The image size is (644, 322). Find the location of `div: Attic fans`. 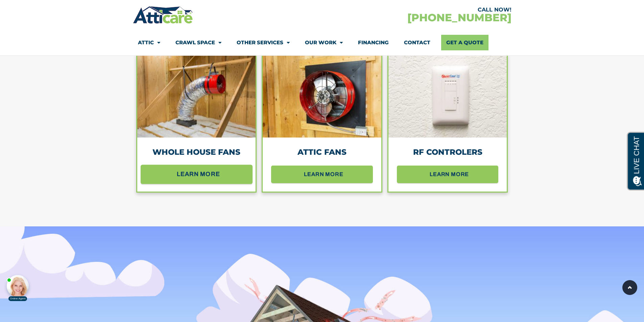

div: Attic fans is located at coordinates (322, 152).